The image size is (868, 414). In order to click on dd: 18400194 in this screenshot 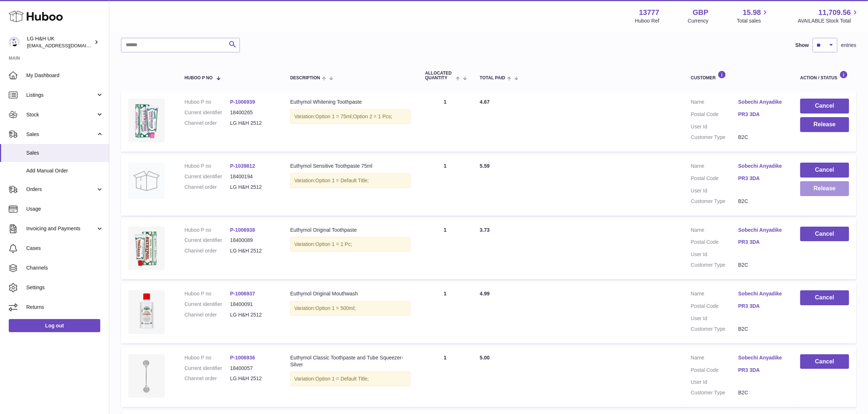, I will do `click(252, 177)`.